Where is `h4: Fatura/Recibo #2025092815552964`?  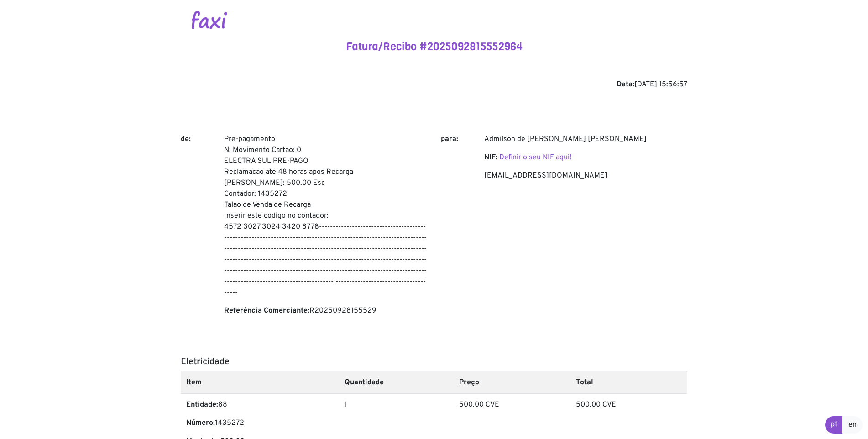 h4: Fatura/Recibo #2025092815552964 is located at coordinates (434, 46).